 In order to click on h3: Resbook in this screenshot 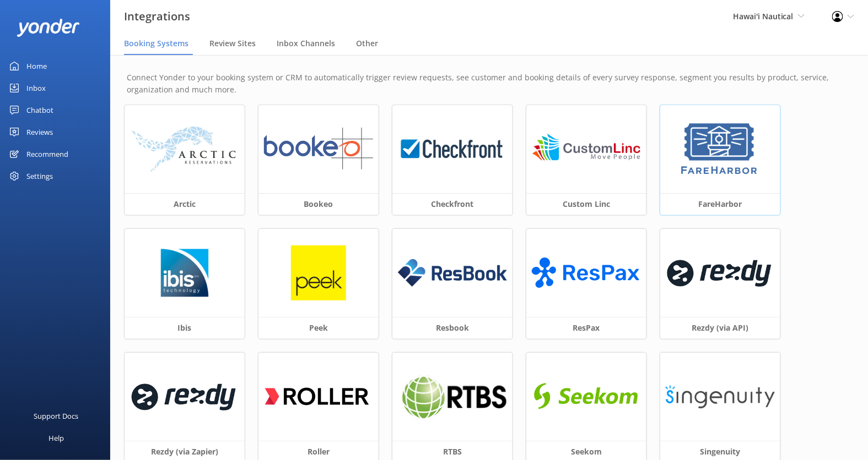, I will do `click(452, 328)`.